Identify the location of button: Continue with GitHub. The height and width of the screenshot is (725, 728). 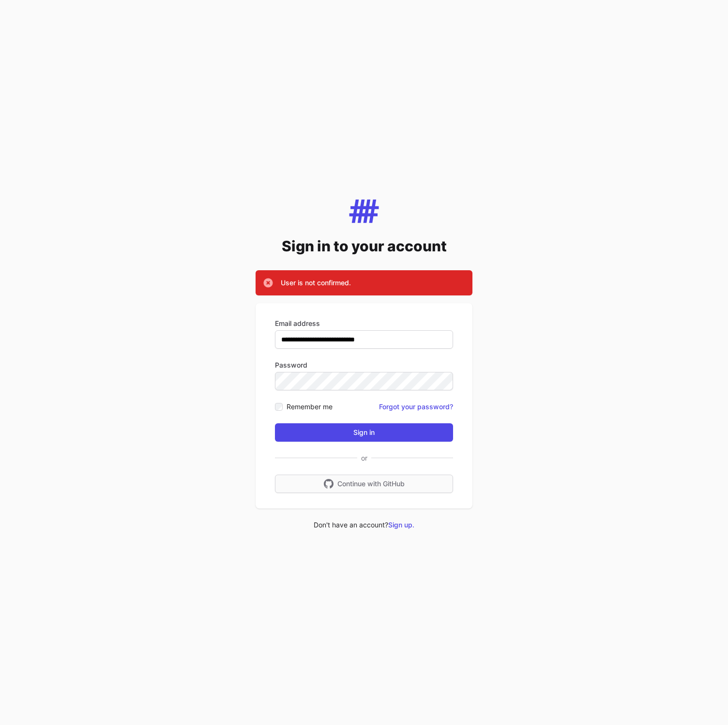
(364, 484).